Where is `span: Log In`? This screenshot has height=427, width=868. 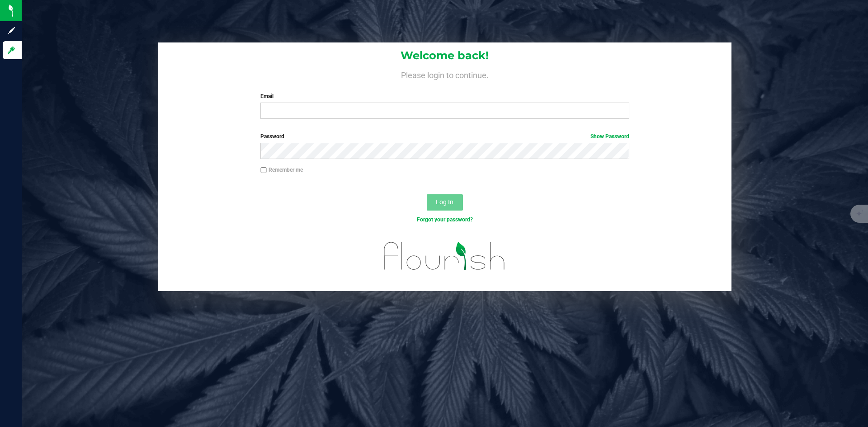 span: Log In is located at coordinates (444, 202).